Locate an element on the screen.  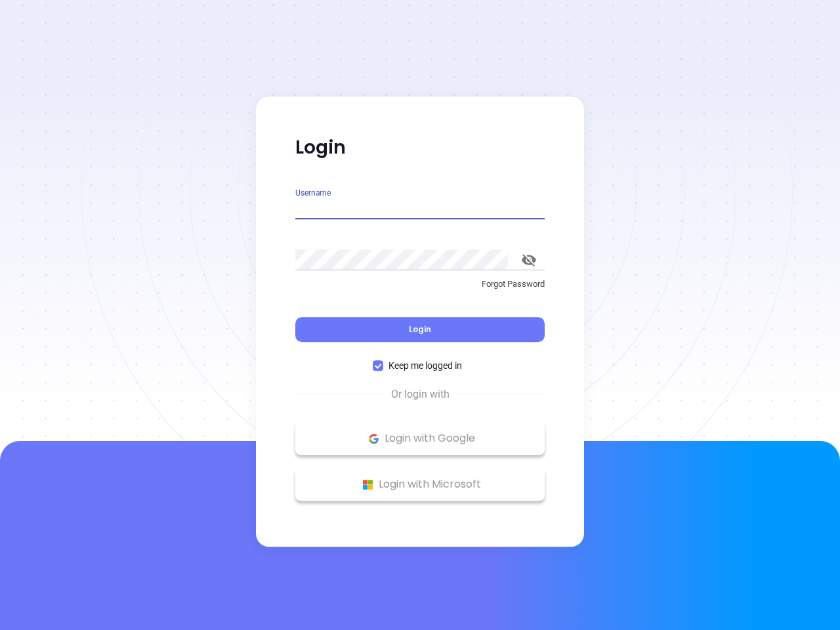
label: Username is located at coordinates (313, 193).